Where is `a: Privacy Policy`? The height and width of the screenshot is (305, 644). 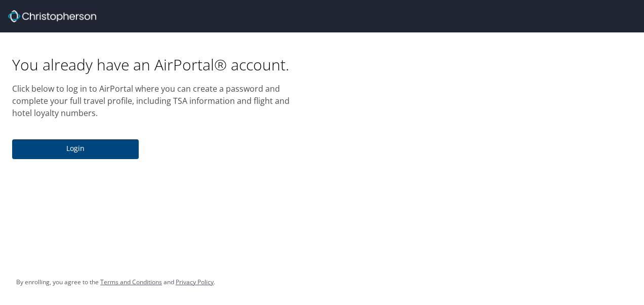 a: Privacy Policy is located at coordinates (194, 281).